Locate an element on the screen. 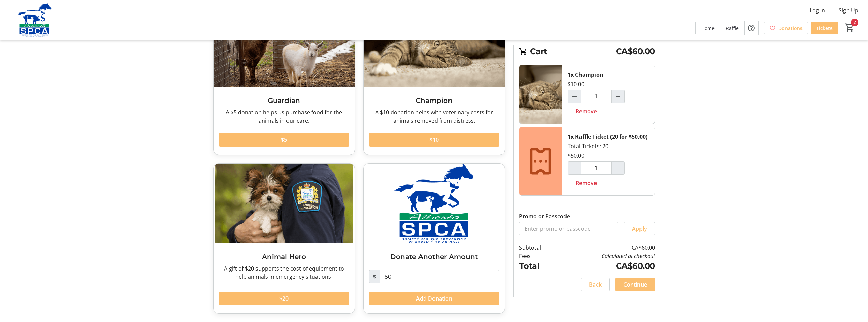 This screenshot has width=868, height=322. div: A $5 donation helps us purchase food for the animals in our care. is located at coordinates (284, 117).